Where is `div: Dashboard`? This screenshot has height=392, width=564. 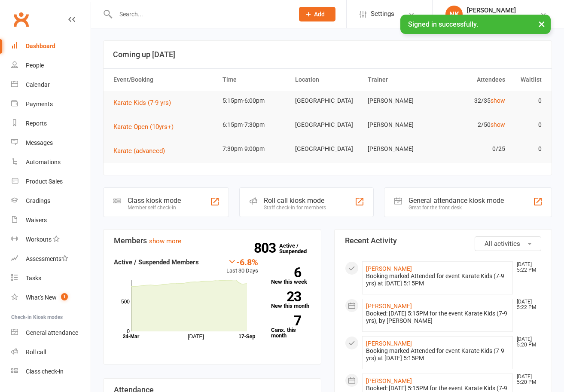
div: Dashboard is located at coordinates (41, 46).